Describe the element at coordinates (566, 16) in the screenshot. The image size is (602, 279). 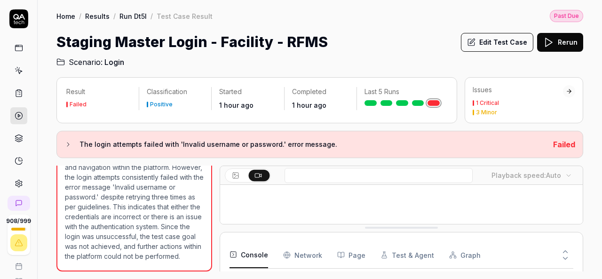
I see `a: Past Due` at that location.